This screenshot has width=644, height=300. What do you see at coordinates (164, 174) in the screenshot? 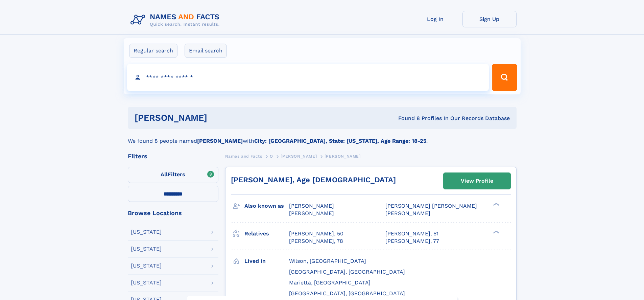
I see `span: All` at bounding box center [164, 174].